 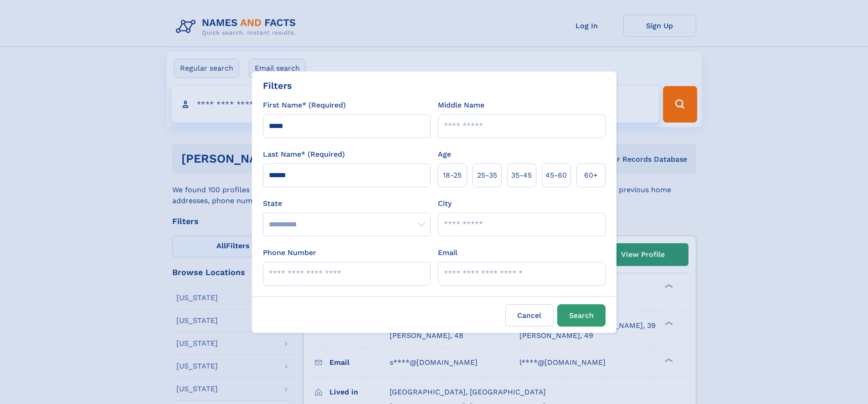 I want to click on div: Filters, so click(x=277, y=85).